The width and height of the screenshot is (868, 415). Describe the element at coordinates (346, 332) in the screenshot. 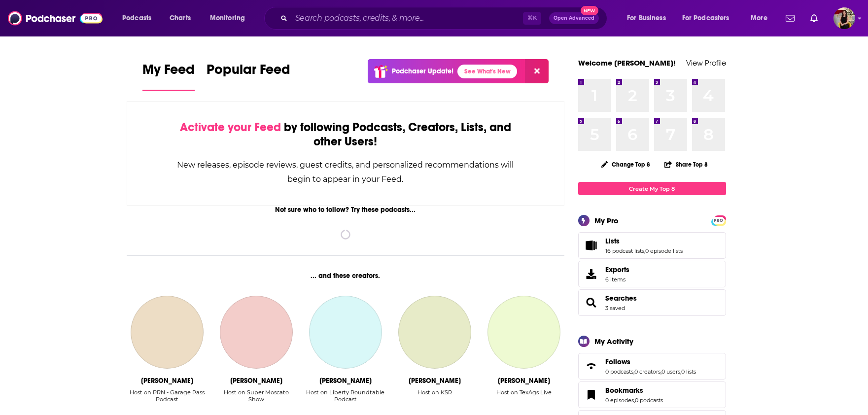

I see `a: Sam Bushman` at that location.